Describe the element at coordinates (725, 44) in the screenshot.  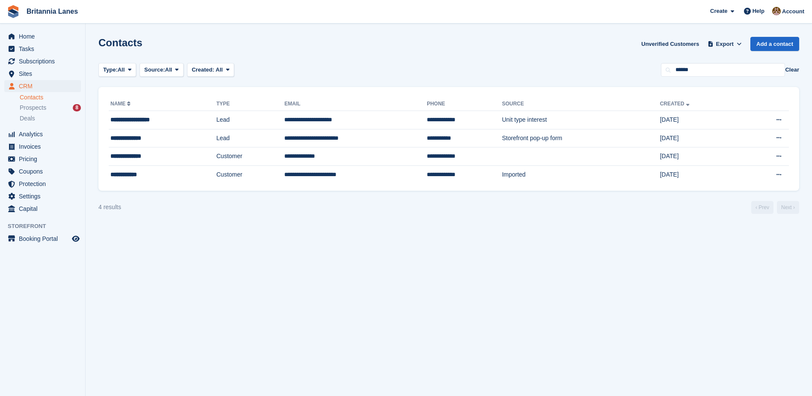
I see `button: Export` at that location.